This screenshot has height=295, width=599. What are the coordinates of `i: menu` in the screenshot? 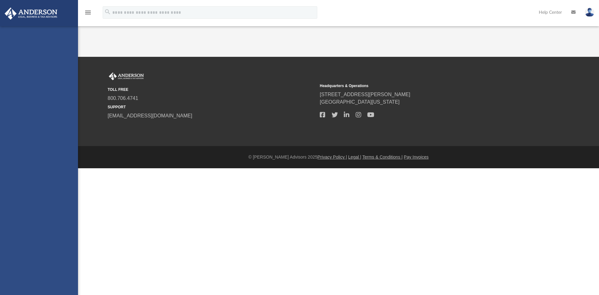 It's located at (88, 12).